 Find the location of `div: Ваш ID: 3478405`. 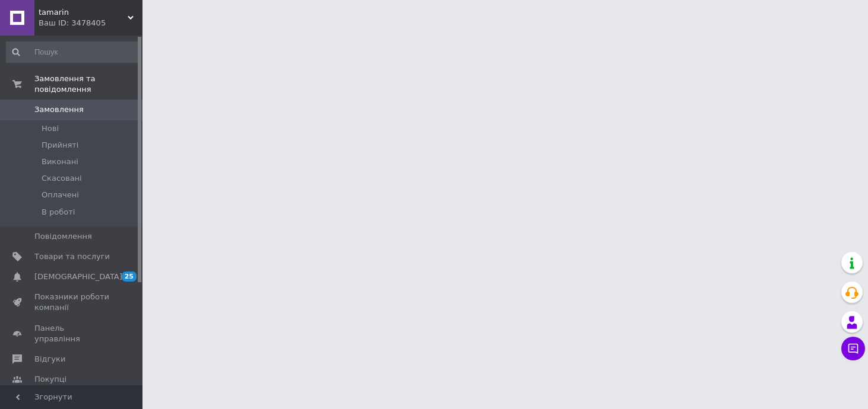

div: Ваш ID: 3478405 is located at coordinates (90, 23).